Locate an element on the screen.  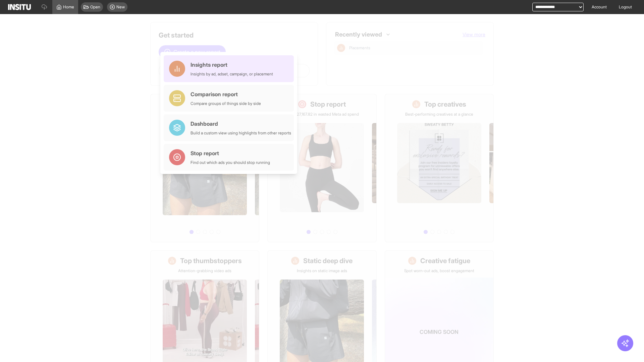
div: Dashboard is located at coordinates (241, 124).